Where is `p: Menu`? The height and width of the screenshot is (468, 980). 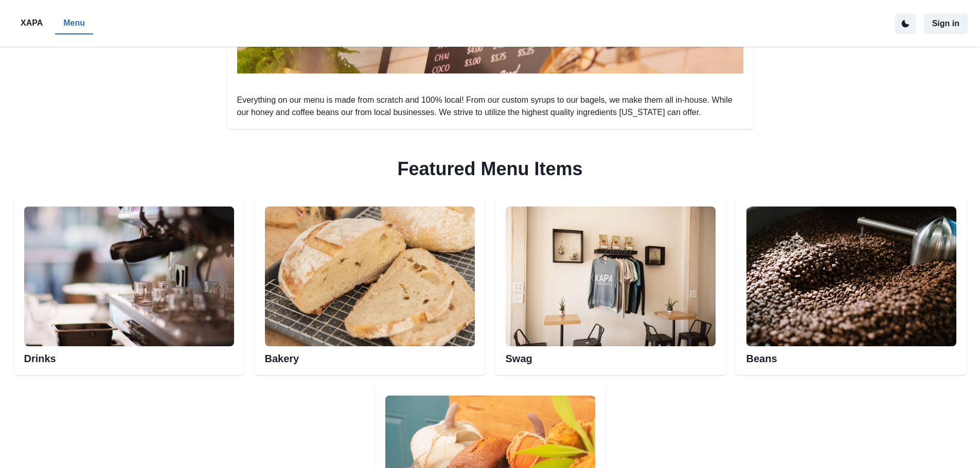
p: Menu is located at coordinates (74, 23).